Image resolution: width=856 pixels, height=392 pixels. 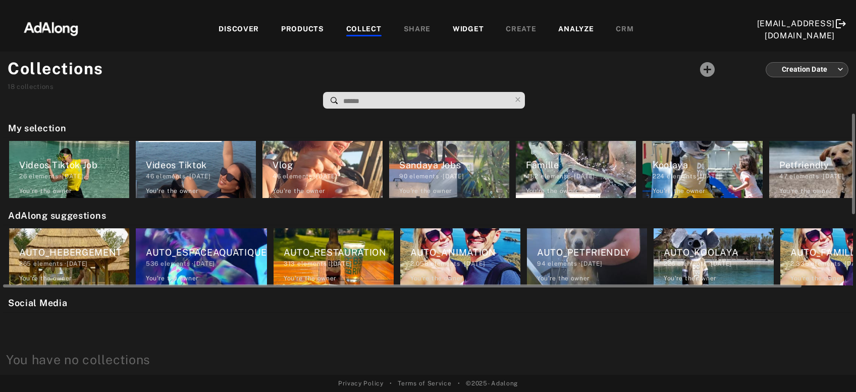 I want to click on img: 63233d7d88ed69de3c212112c67096b6.png, so click(x=51, y=28).